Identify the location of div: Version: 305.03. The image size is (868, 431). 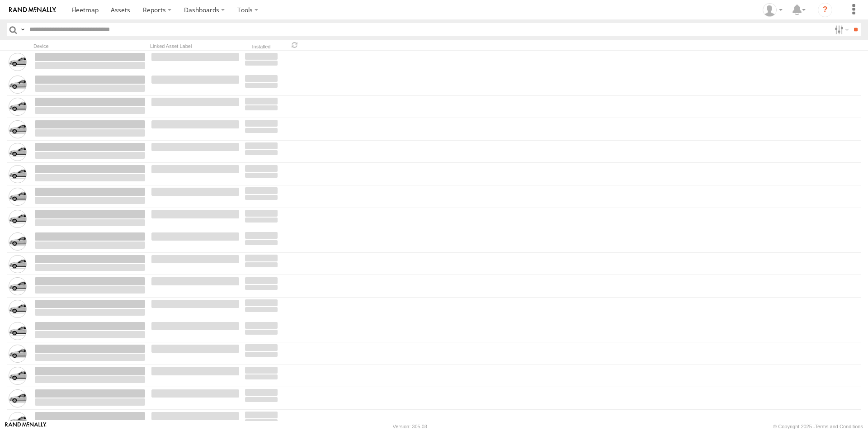
(410, 427).